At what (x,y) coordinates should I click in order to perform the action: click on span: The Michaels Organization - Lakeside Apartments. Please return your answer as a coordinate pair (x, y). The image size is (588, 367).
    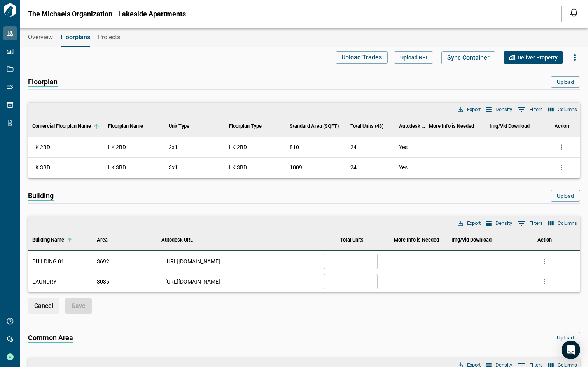
    Looking at the image, I should click on (107, 14).